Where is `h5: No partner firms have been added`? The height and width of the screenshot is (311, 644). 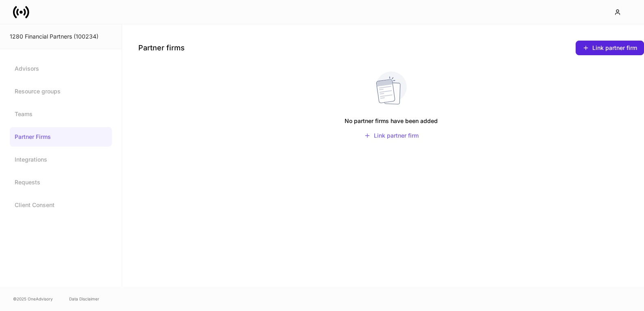 h5: No partner firms have been added is located at coordinates (391, 121).